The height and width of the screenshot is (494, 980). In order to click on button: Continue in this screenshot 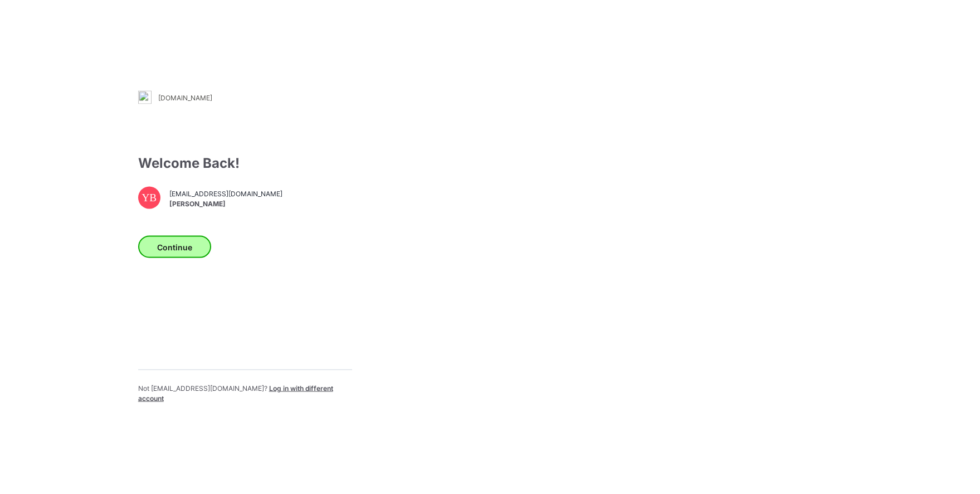, I will do `click(174, 247)`.